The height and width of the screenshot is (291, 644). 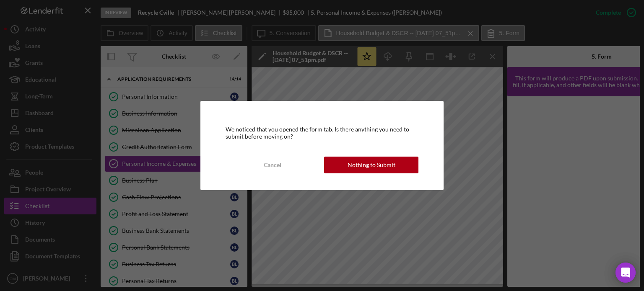 I want to click on button: Nothing to Submit, so click(x=371, y=165).